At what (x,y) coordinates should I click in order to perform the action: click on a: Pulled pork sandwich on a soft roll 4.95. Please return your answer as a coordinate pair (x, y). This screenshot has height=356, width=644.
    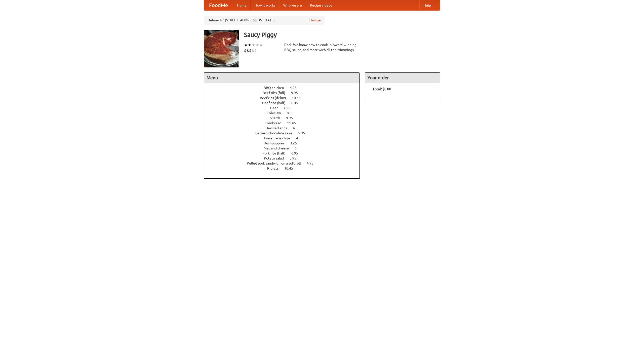
    Looking at the image, I should click on (285, 163).